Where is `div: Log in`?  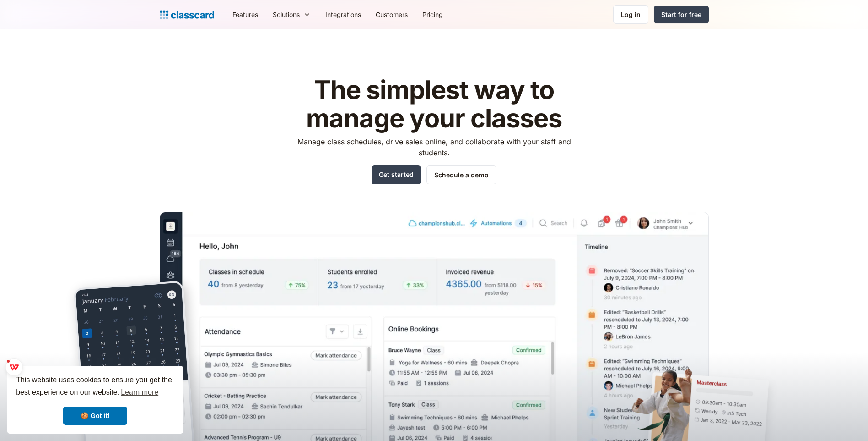
div: Log in is located at coordinates (631, 14).